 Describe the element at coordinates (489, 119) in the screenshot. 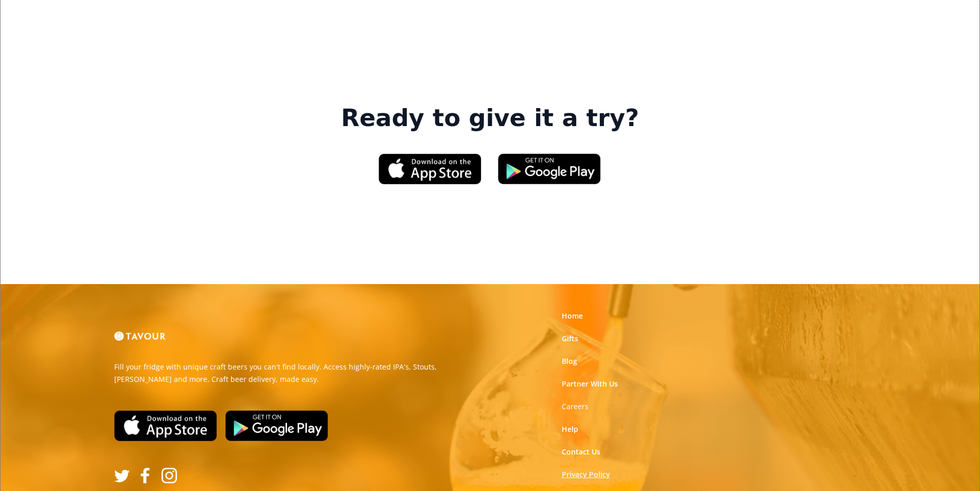

I see `strong: Ready to give it a try?` at that location.